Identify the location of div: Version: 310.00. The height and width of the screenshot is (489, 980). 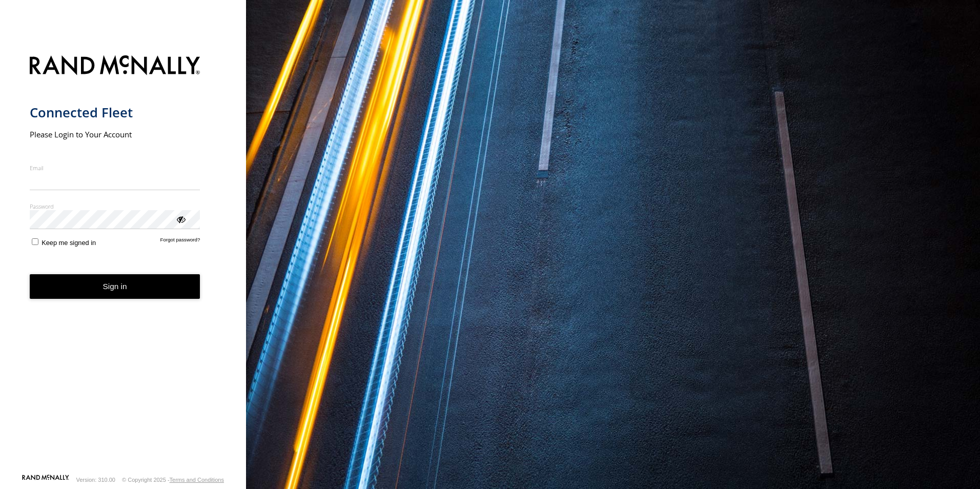
(96, 480).